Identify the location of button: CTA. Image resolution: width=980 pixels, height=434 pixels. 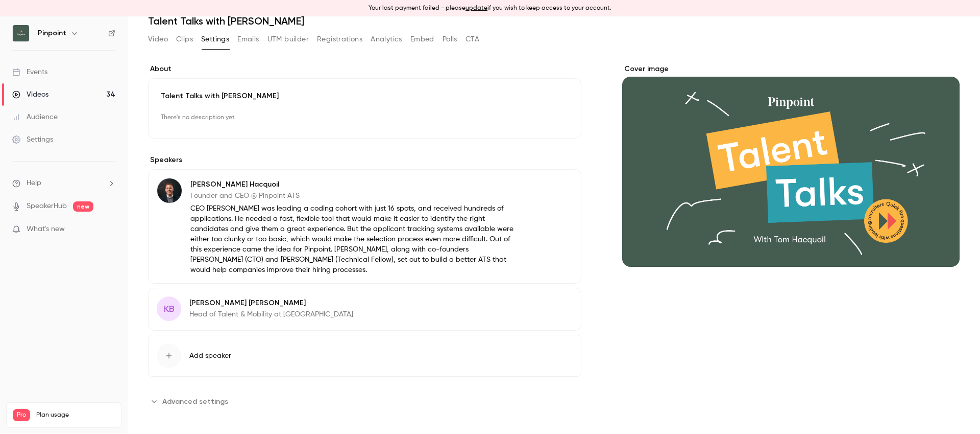
(472, 39).